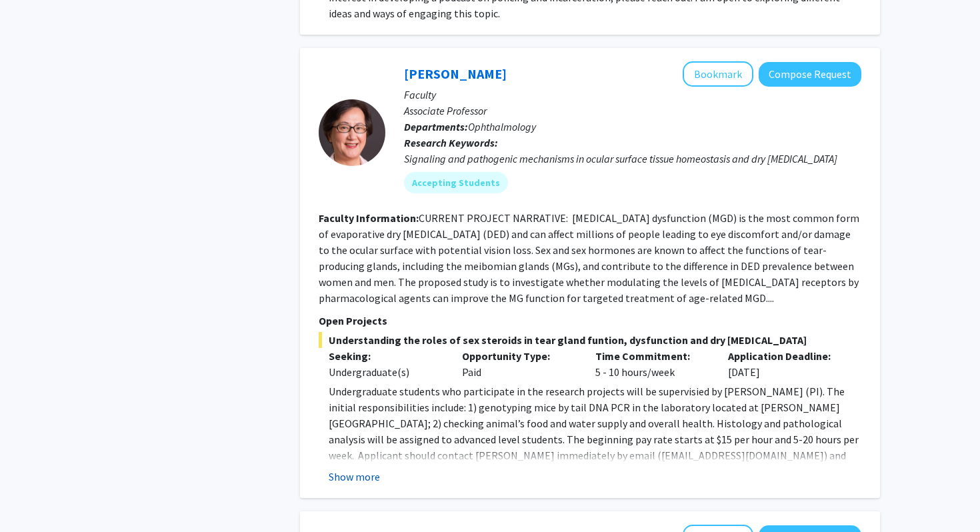  Describe the element at coordinates (632, 94) in the screenshot. I see `p: Faculty` at that location.